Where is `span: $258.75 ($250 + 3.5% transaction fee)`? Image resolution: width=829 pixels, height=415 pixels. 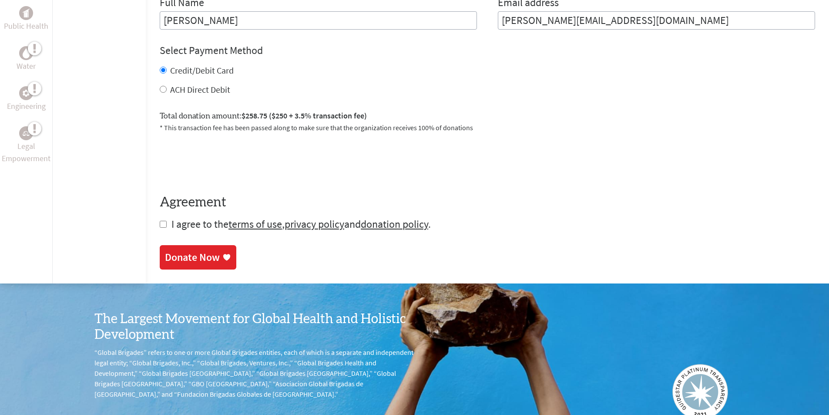
span: $258.75 ($250 + 3.5% transaction fee) is located at coordinates (304, 115).